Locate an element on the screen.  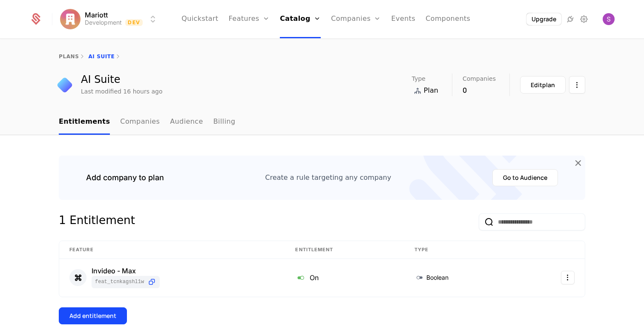
div: 1 Entitlement is located at coordinates (96, 222).